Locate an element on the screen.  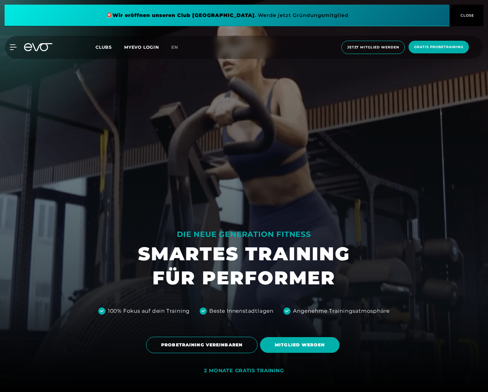
div: 2 MONATE GRATIS TRAINING is located at coordinates (244, 370).